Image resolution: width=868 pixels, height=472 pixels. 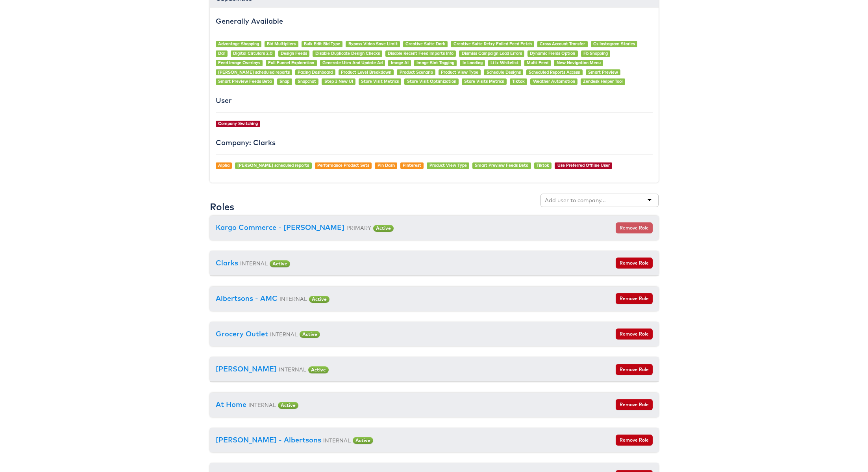 What do you see at coordinates (554, 72) in the screenshot?
I see `a: Scheduled Reports Access` at bounding box center [554, 72].